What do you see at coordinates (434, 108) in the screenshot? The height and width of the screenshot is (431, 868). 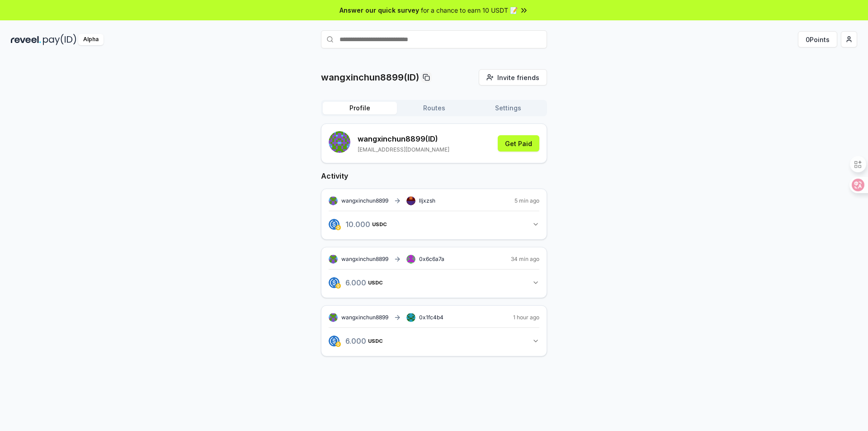 I see `button: Routes` at bounding box center [434, 108].